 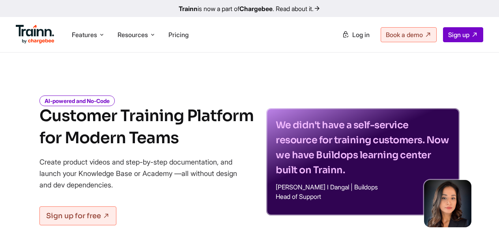 What do you see at coordinates (133, 35) in the screenshot?
I see `span: Resources` at bounding box center [133, 35].